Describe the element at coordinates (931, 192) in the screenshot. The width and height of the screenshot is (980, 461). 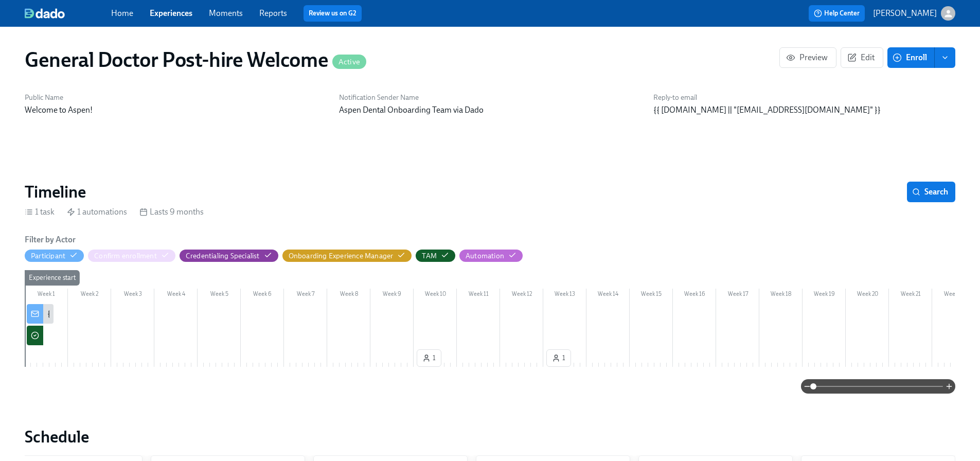
I see `button: Search` at that location.